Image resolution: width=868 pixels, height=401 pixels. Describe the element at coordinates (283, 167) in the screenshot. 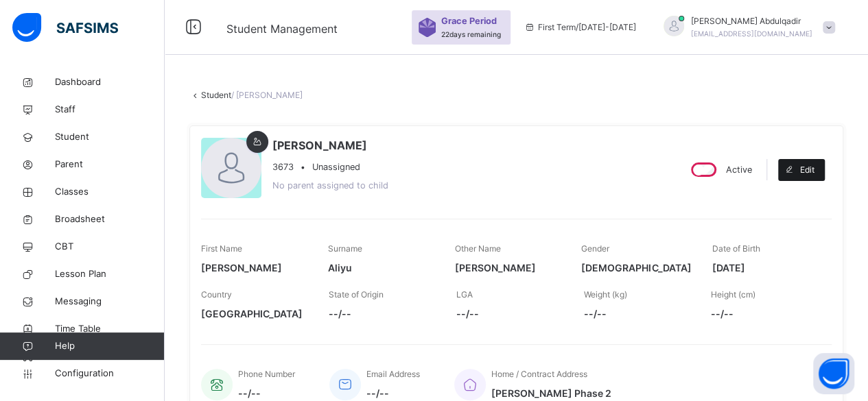

I see `span: 3673` at that location.